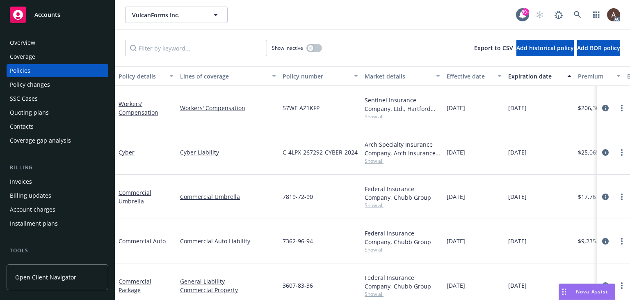 The image size is (630, 300). I want to click on a: Commercial Auto Liability, so click(228, 240).